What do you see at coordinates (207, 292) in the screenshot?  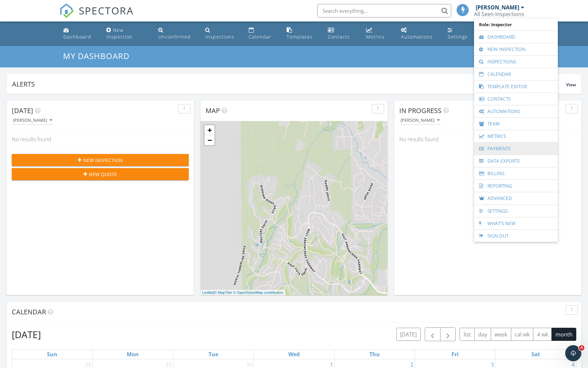 I see `a: Leaflet` at bounding box center [207, 292].